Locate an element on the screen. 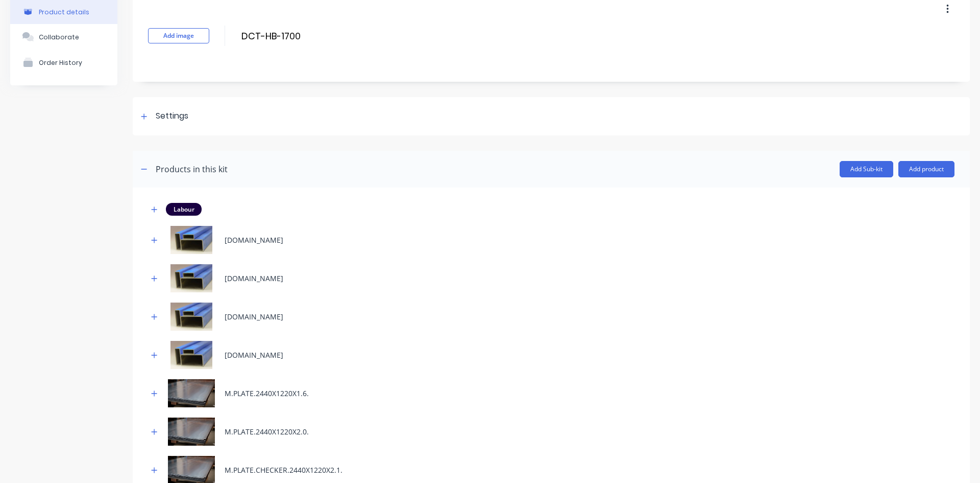  input: Enter kit name is located at coordinates (331, 36).